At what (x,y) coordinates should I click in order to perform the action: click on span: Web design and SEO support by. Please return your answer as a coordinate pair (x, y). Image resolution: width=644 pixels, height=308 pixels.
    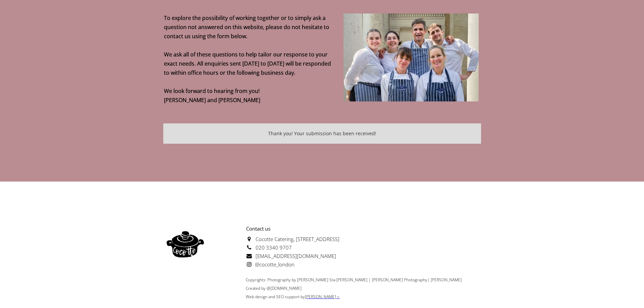
    Looking at the image, I should click on (275, 296).